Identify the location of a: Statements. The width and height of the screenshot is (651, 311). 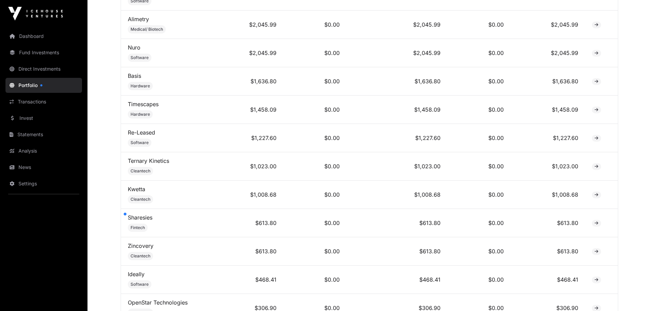
(44, 135).